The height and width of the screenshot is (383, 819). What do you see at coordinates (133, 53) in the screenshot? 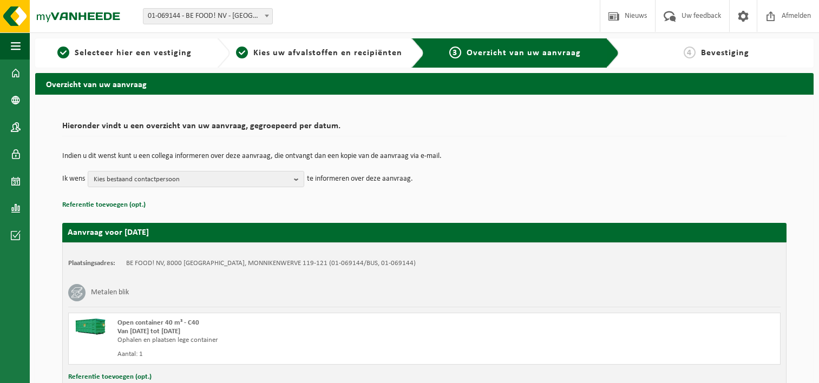
I see `span: Selecteer hier een vestiging` at bounding box center [133, 53].